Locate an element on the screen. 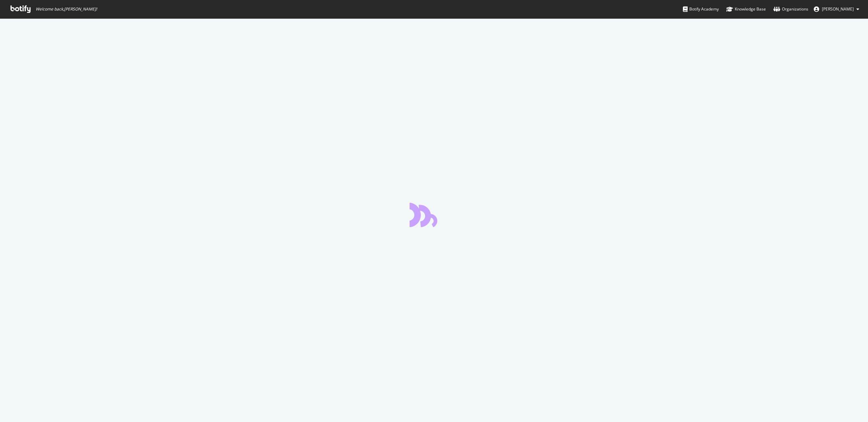  div: Organizations is located at coordinates (791, 9).